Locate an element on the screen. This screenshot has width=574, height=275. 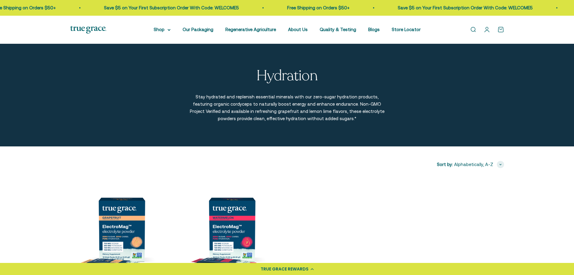
p: Stay hydrated and replenish essential minerals with our zero-sugar hydration products, featuring ... is located at coordinates (287, 108).